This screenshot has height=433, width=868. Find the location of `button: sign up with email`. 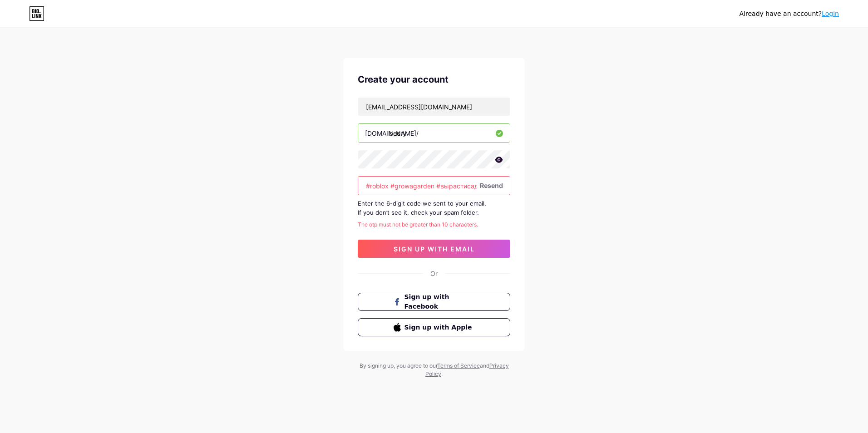

button: sign up with email is located at coordinates (434, 248).